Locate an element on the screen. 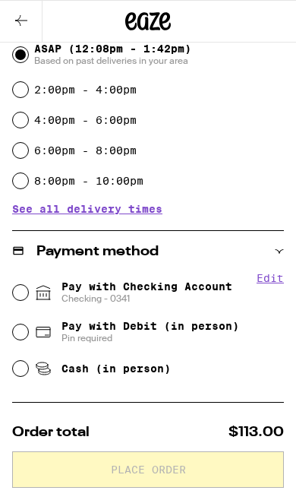  h2: Payment method is located at coordinates (97, 251).